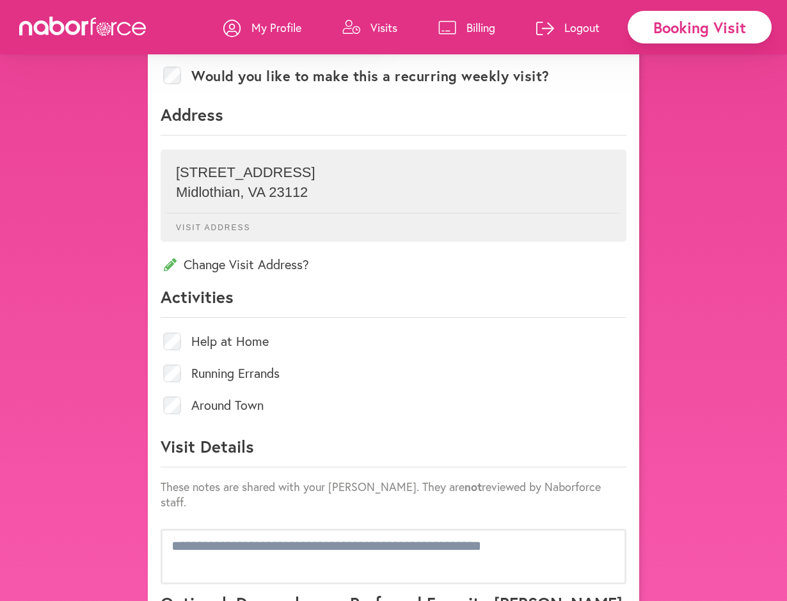 The width and height of the screenshot is (787, 601). I want to click on p: Midlothian , VA 23112, so click(393, 193).